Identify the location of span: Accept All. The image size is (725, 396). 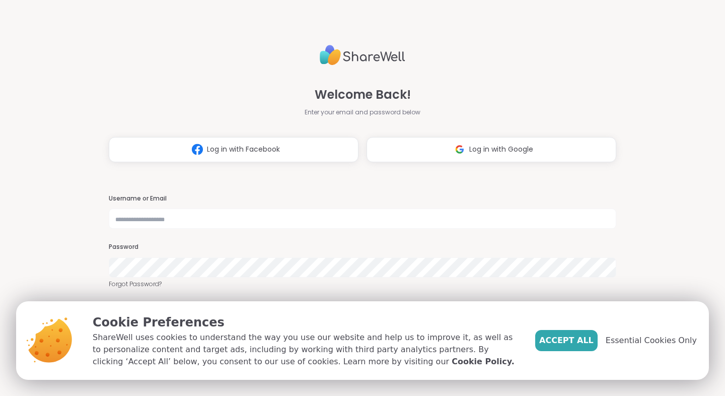
(567, 341).